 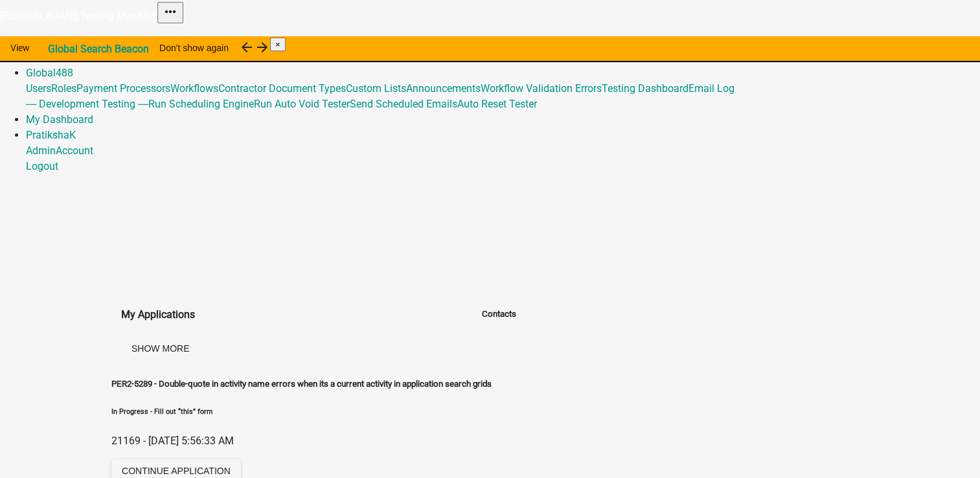 What do you see at coordinates (499, 314) in the screenshot?
I see `h5: Contacts` at bounding box center [499, 314].